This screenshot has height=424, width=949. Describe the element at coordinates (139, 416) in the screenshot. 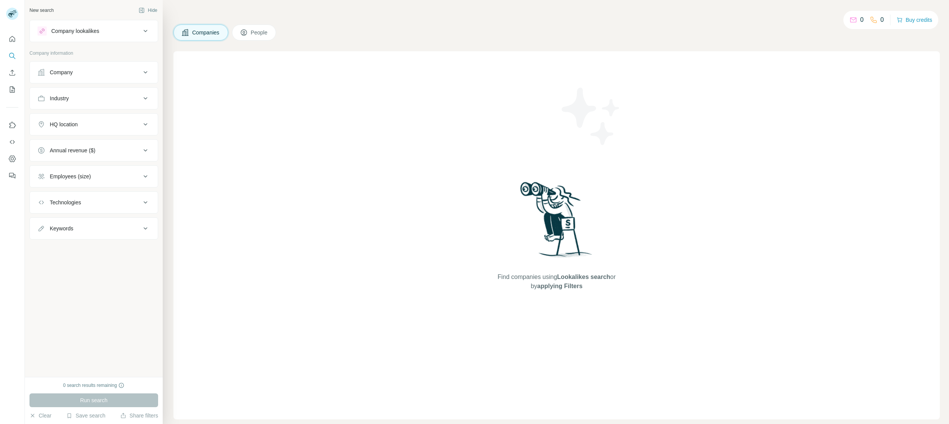

I see `button: Share filters` at that location.